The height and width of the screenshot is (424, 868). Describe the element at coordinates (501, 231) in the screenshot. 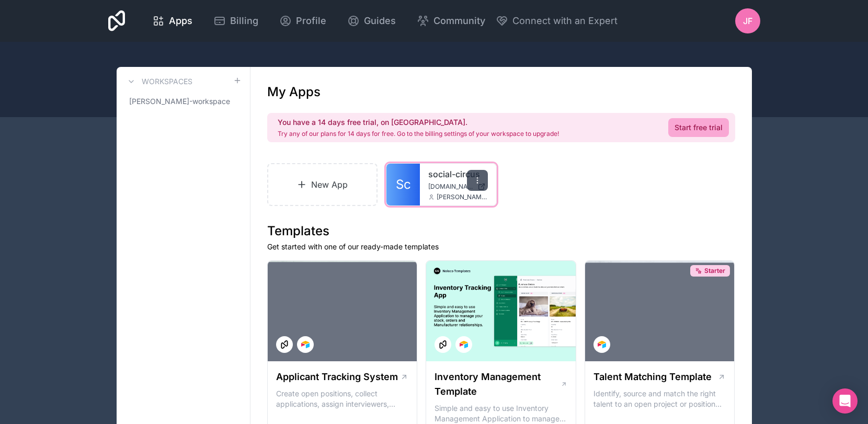

I see `h1: Templates` at that location.